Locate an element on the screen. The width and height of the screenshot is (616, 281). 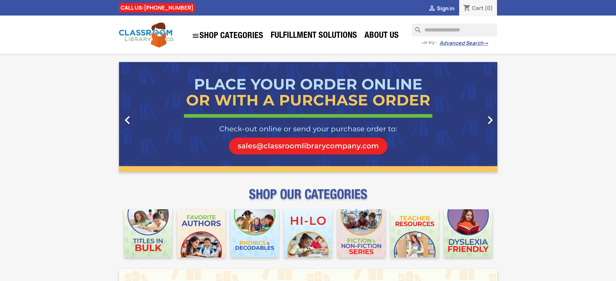
div: CALL US: is located at coordinates (157, 8).